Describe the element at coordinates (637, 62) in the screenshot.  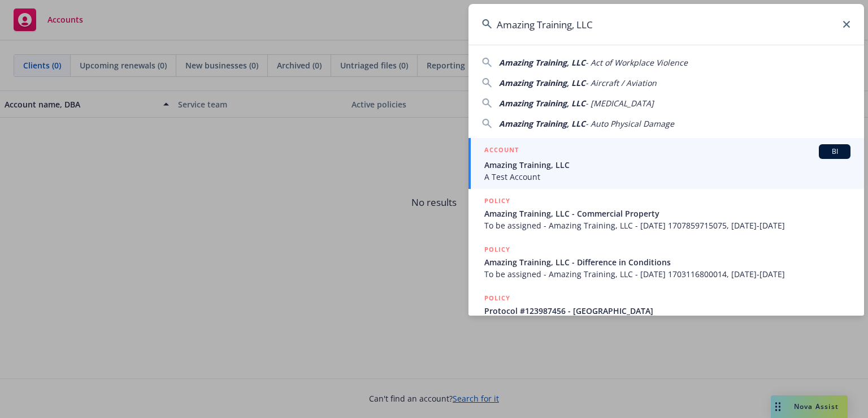
I see `span: - Act of Workplace Violence` at that location.